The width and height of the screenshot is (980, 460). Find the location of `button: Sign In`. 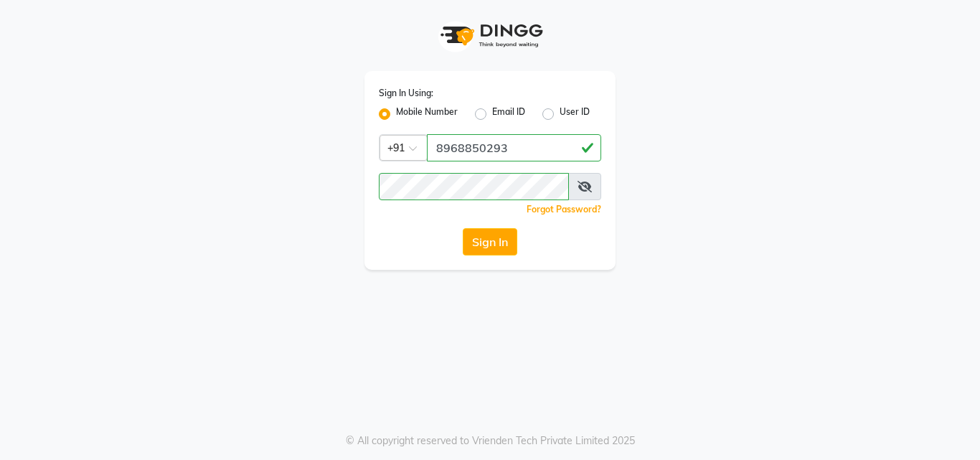

button: Sign In is located at coordinates (490, 242).